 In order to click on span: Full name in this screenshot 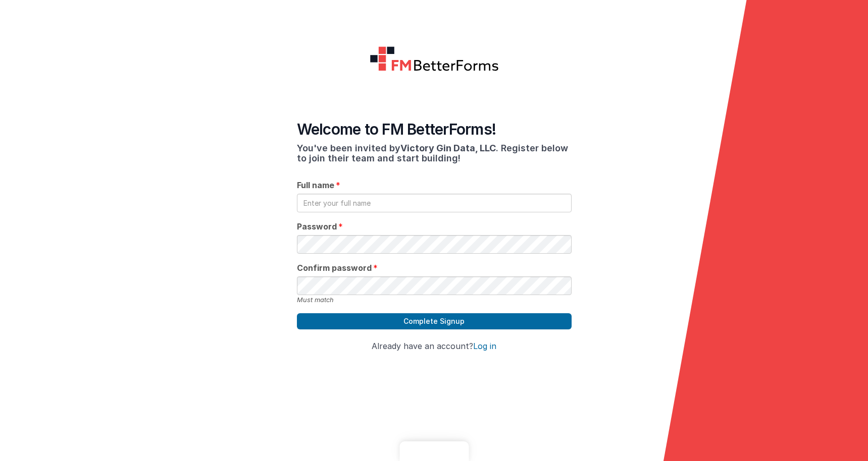, I will do `click(315, 186)`.